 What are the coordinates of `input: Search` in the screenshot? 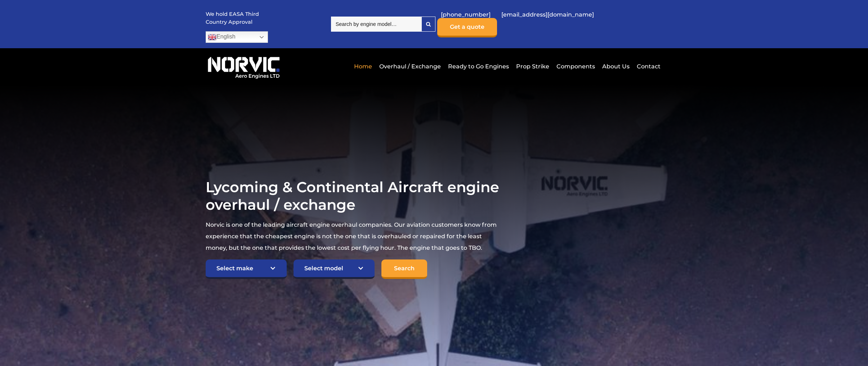 It's located at (404, 269).